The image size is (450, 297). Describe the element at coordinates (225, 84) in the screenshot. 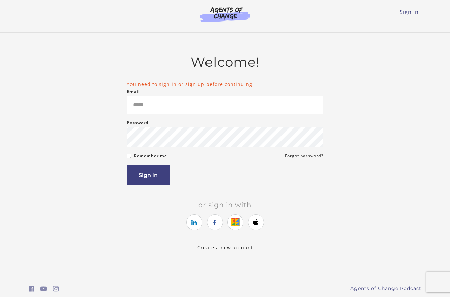

I see `li: You need to sign in or sign up before continuing.` at that location.